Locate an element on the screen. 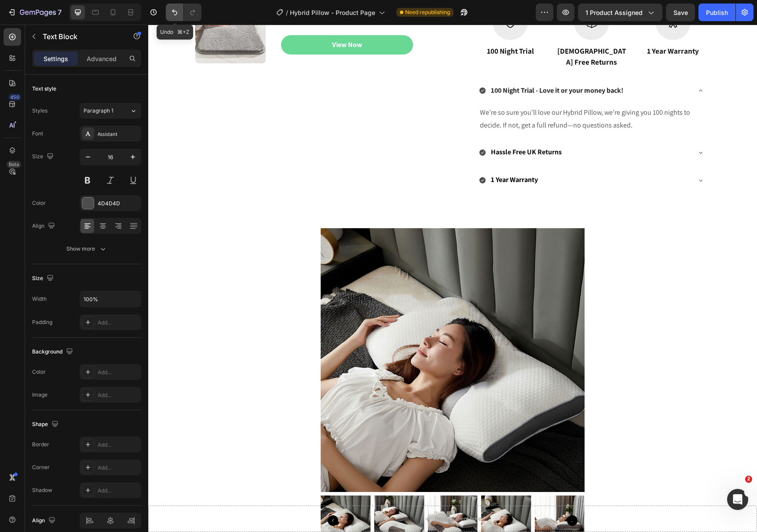  strong: View Now is located at coordinates (199, 20).